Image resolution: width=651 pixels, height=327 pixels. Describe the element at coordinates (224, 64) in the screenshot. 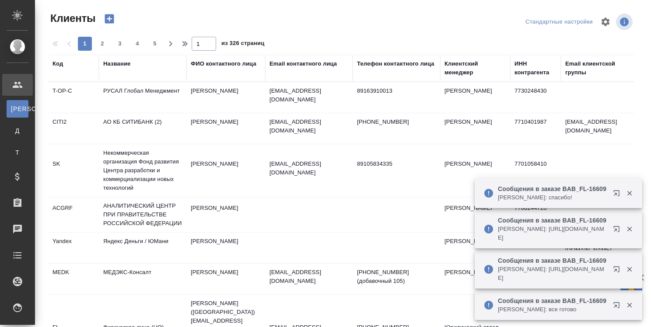

I see `div: ФИО контактного лица` at that location.